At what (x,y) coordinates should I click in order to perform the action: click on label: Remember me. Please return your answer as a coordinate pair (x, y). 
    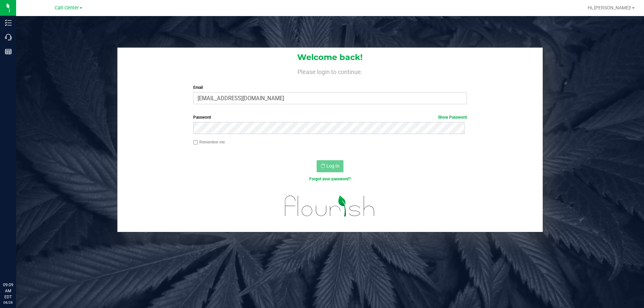
    Looking at the image, I should click on (209, 142).